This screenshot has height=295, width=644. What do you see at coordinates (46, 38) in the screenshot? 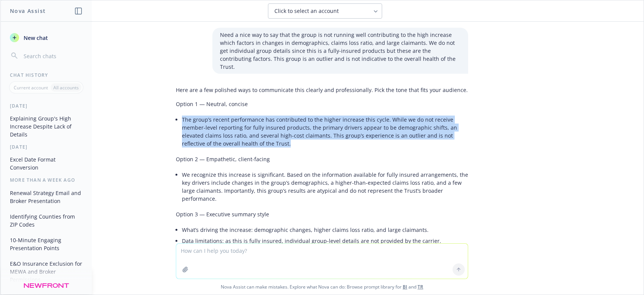
I see `button: New chat` at bounding box center [46, 38].